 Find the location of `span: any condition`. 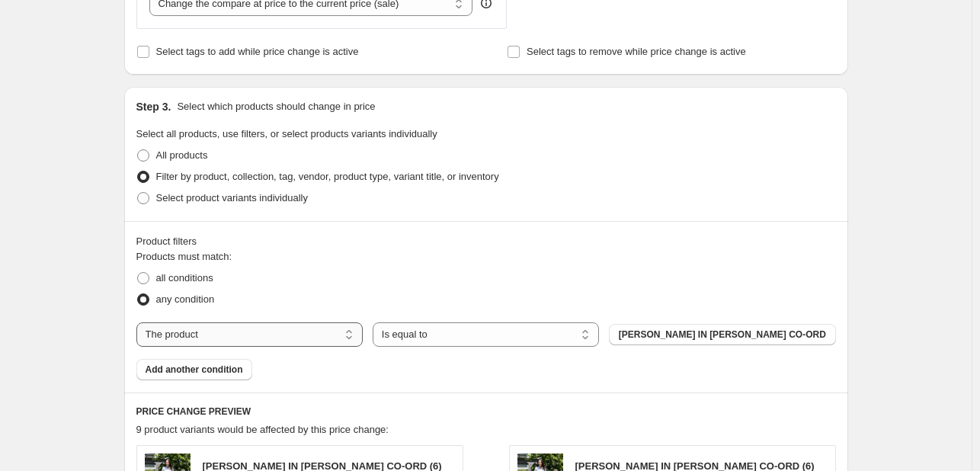

span: any condition is located at coordinates (185, 299).